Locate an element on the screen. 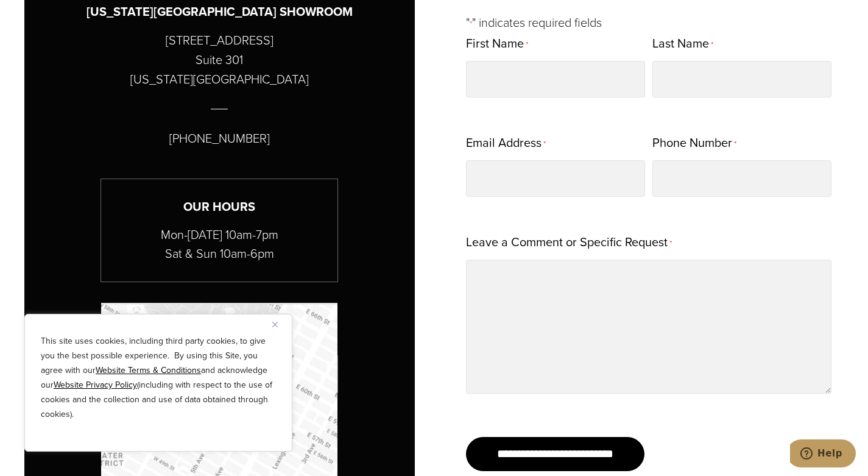 This screenshot has width=868, height=476. button: Close is located at coordinates (280, 325).